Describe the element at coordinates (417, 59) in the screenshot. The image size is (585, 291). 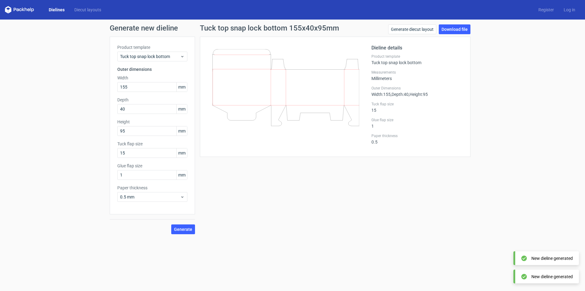
I see `div: Tuck top snap lock bottom` at that location.